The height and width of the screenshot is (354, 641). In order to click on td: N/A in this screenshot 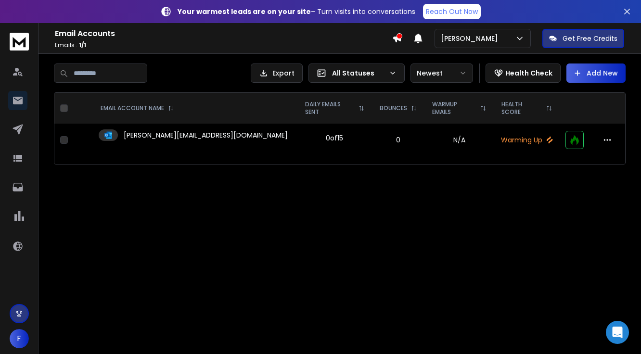, I will do `click(459, 140)`.